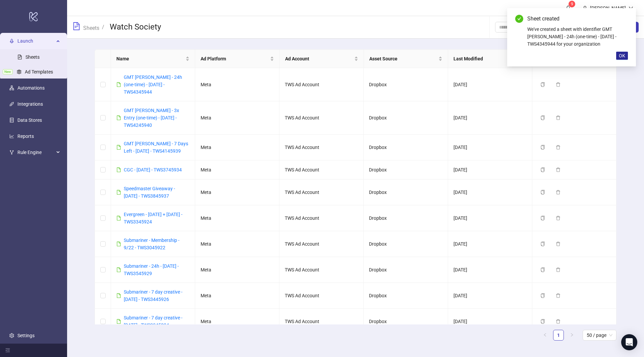 The height and width of the screenshot is (357, 644). Describe the element at coordinates (624, 18) in the screenshot. I see `a: Close` at that location.